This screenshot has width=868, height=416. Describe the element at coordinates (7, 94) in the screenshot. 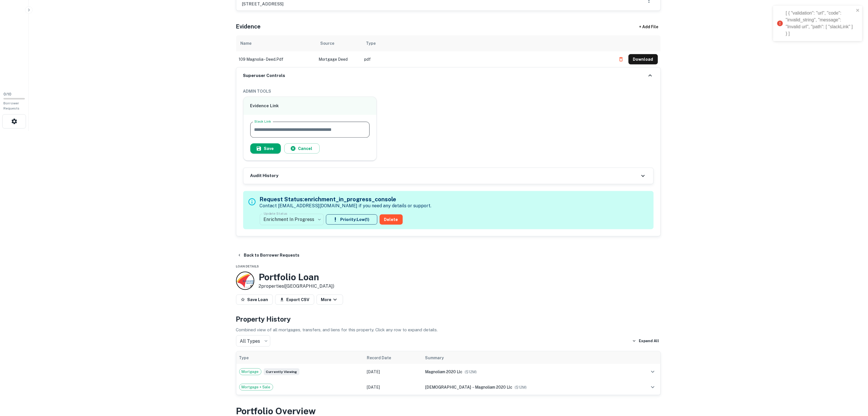

I see `span: 0 / 10` at that location.